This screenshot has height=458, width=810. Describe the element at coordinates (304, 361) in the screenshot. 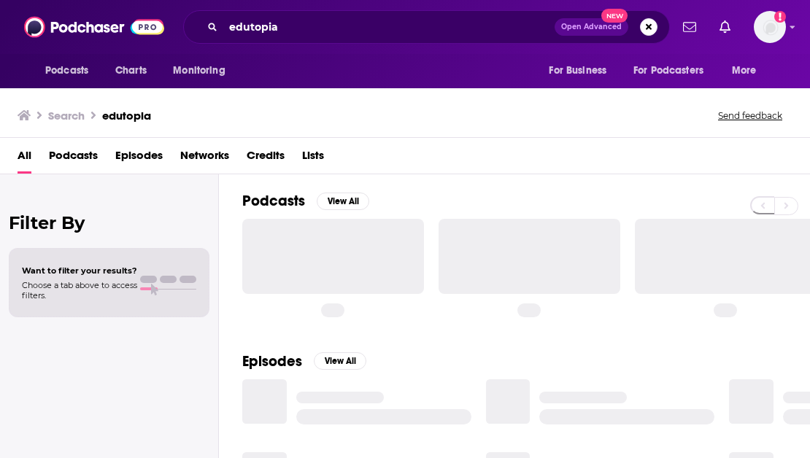

I see `a: EpisodesView All` at that location.